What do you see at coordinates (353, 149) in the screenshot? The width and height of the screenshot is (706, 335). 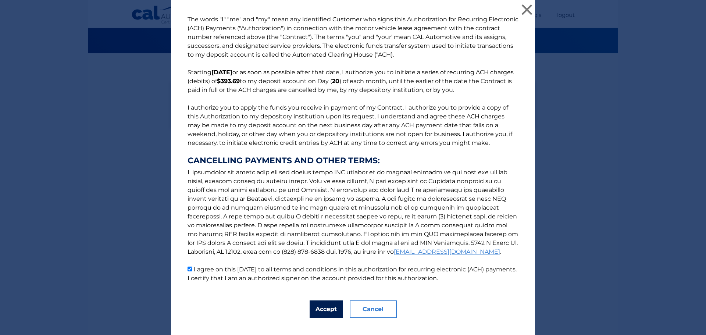 I see `p: The words "I" "me" and "my" mean any identified Customer who signs this Authorization for Recurri...` at bounding box center [353, 149].